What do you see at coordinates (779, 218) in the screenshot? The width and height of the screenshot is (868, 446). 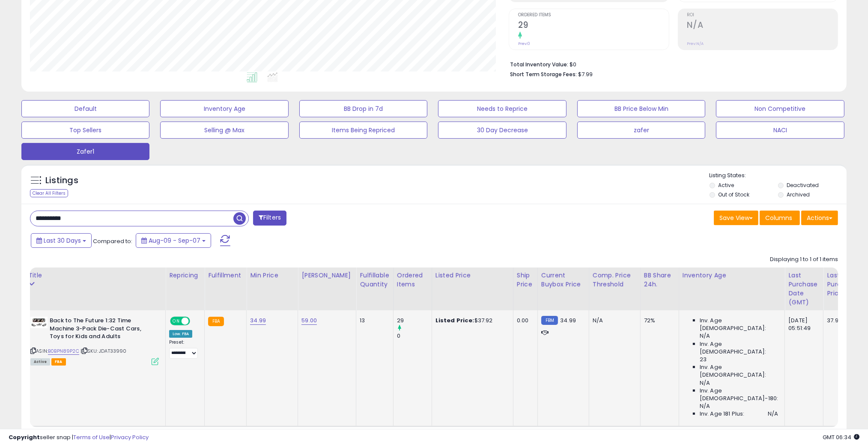 I see `span: Columns` at bounding box center [779, 218].